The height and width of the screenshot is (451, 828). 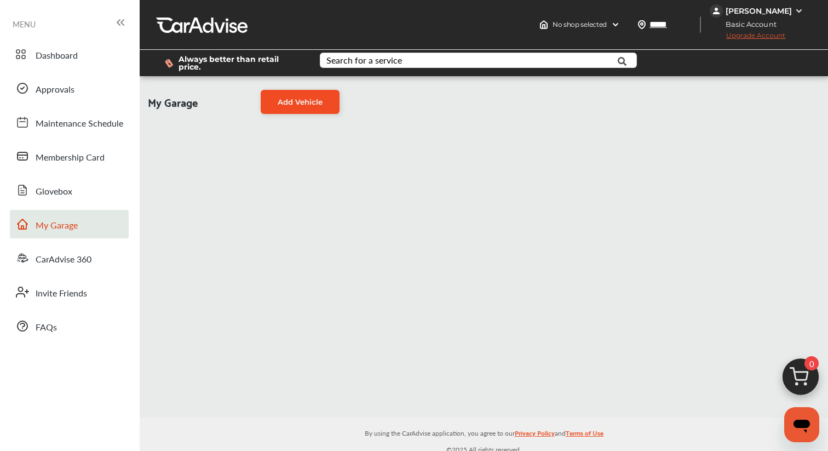 What do you see at coordinates (69, 88) in the screenshot?
I see `a: Approvals` at bounding box center [69, 88].